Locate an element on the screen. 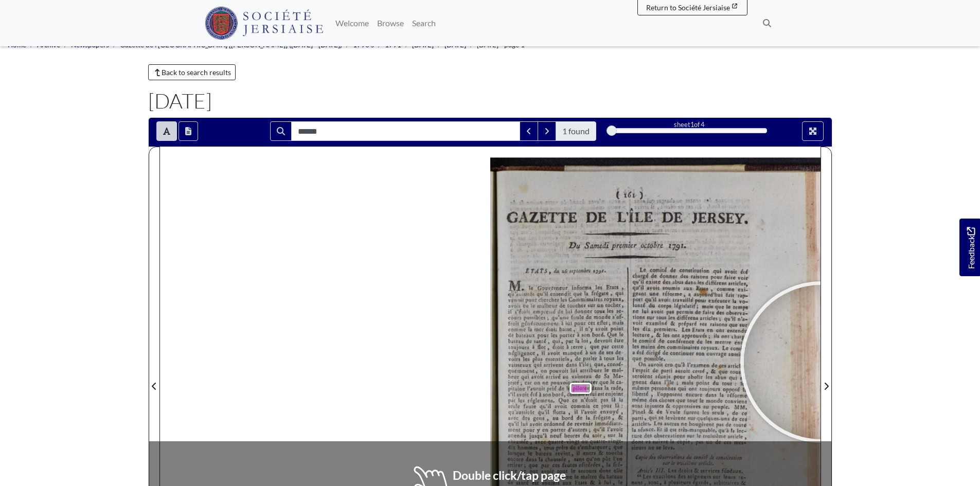  span: en is located at coordinates (709, 330).